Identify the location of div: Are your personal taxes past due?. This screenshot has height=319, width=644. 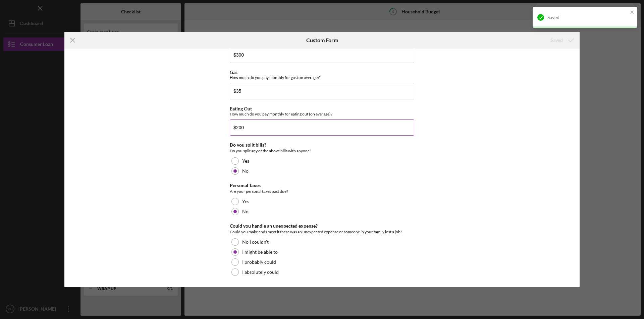
(322, 192).